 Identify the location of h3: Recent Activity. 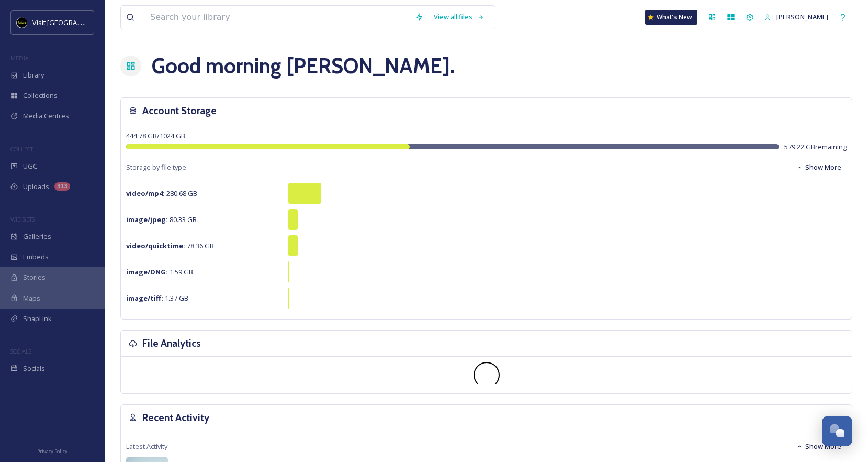
(176, 417).